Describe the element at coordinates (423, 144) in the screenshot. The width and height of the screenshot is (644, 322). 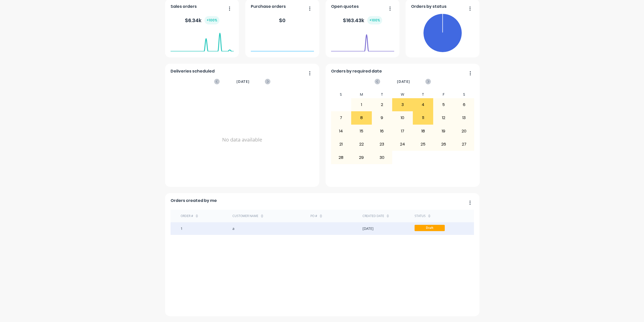
I see `div: 25` at that location.